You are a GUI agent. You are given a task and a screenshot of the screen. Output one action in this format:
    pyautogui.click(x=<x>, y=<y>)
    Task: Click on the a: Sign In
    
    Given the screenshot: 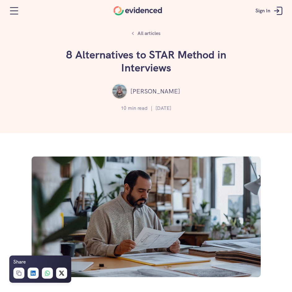 What is the action you would take?
    pyautogui.click(x=269, y=11)
    